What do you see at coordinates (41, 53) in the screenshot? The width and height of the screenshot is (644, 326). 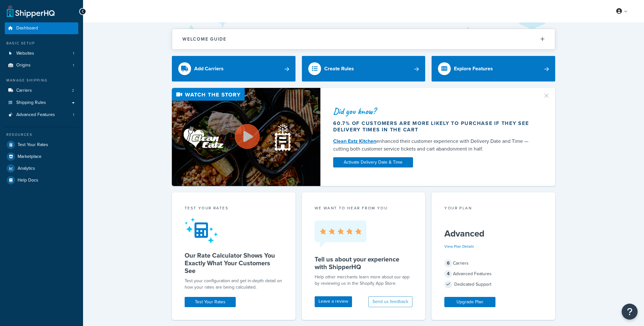 I see `li: Websites` at bounding box center [41, 53].